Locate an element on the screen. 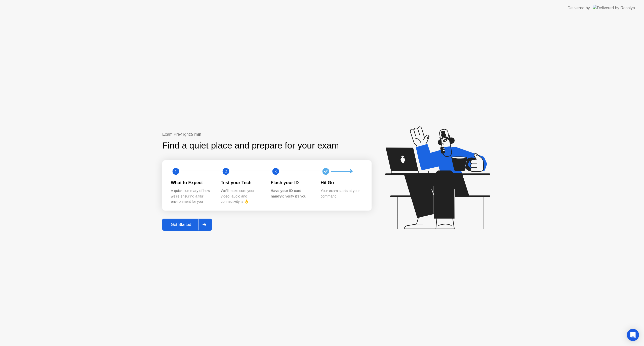 The image size is (644, 346). div: Flash your ID is located at coordinates (291, 183).